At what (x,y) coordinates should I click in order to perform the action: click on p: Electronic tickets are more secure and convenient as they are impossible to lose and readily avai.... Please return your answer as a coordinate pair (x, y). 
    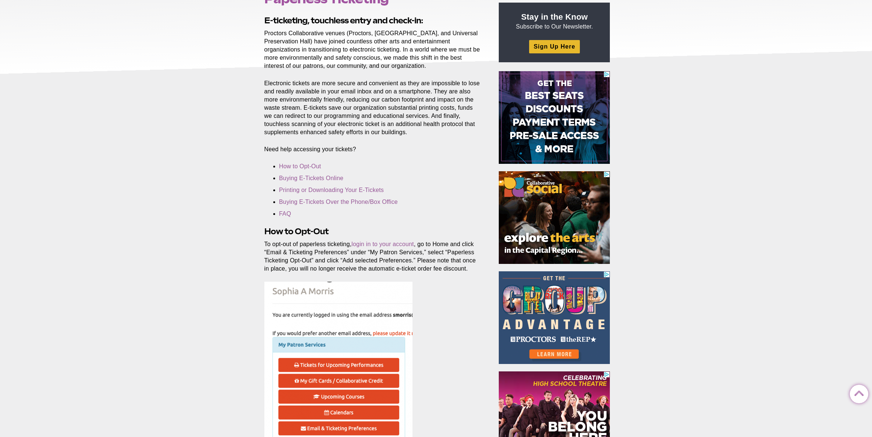
    Looking at the image, I should click on (373, 108).